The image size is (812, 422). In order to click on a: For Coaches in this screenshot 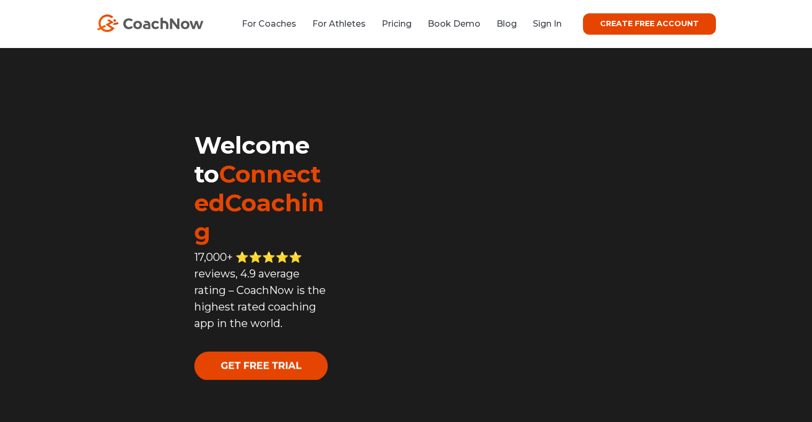, I will do `click(269, 23)`.